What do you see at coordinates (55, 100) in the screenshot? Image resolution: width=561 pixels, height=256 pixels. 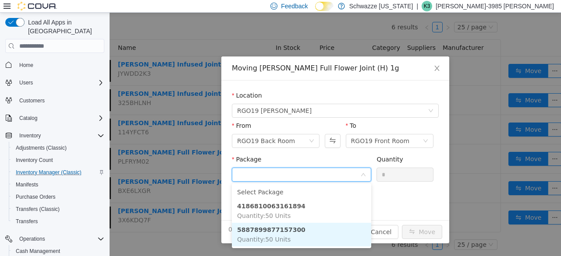 I see `button: Customers` at bounding box center [55, 100].